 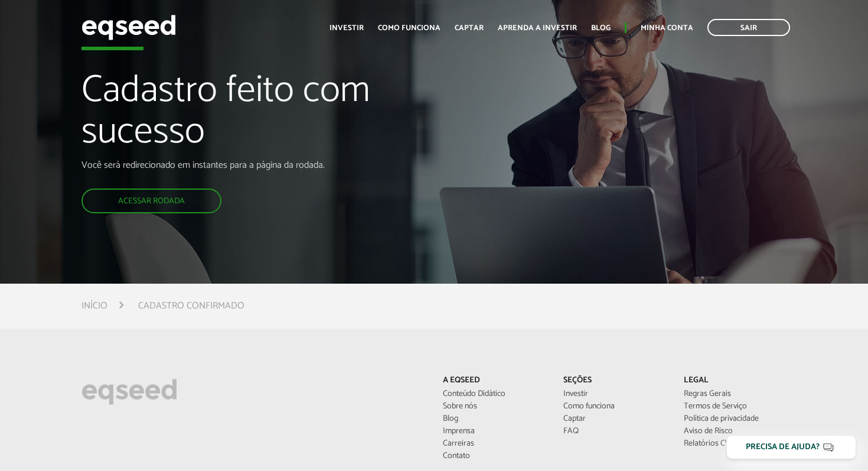 What do you see at coordinates (494, 431) in the screenshot?
I see `a: Imprensa` at bounding box center [494, 431].